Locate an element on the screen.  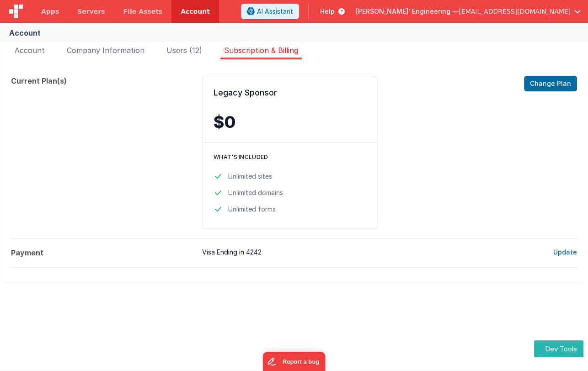
button: AI Assistant is located at coordinates (270, 12).